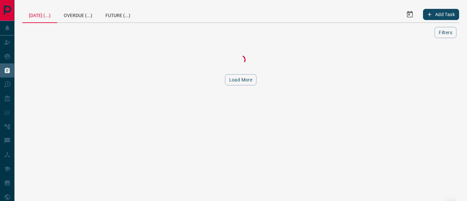 Image resolution: width=467 pixels, height=201 pixels. Describe the element at coordinates (118, 14) in the screenshot. I see `div: Future (...)` at that location.